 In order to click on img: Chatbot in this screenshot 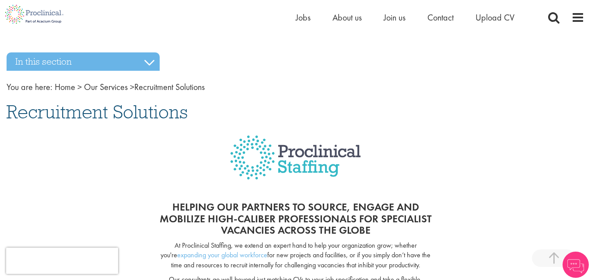, I will do `click(576, 265)`.